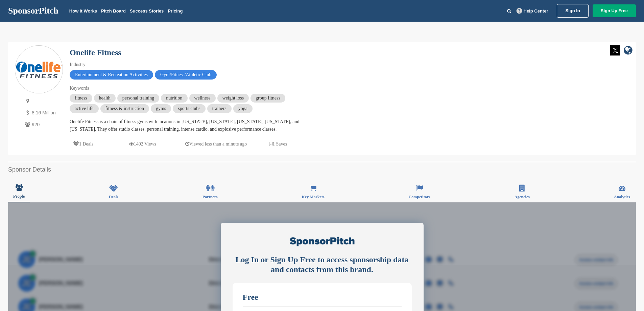 This screenshot has height=311, width=644. I want to click on h2: Sponsor Details, so click(322, 169).